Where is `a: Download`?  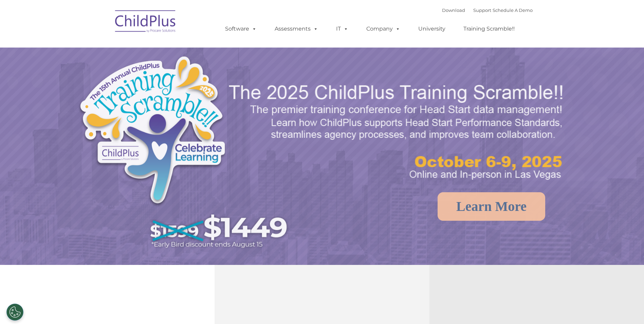 a: Download is located at coordinates (453, 10).